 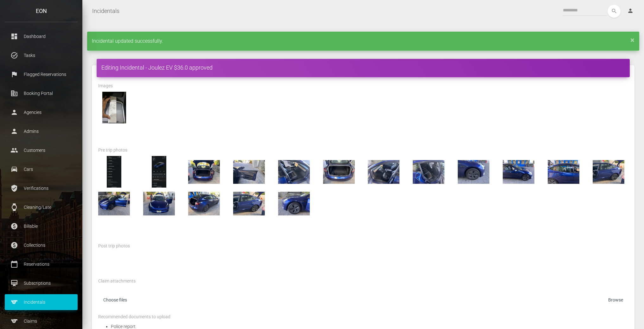 What do you see at coordinates (117, 281) in the screenshot?
I see `label: Claim attachments` at bounding box center [117, 281].